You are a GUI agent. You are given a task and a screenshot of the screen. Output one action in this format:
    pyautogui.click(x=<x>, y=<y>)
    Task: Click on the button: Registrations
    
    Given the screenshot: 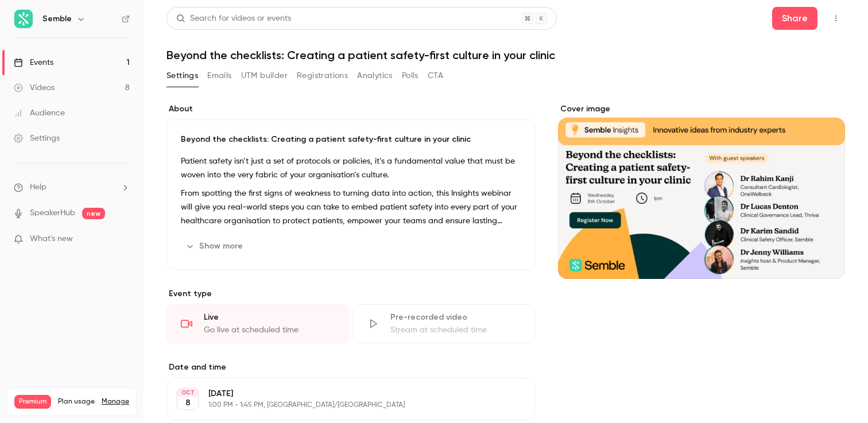 What is the action you would take?
    pyautogui.click(x=322, y=76)
    